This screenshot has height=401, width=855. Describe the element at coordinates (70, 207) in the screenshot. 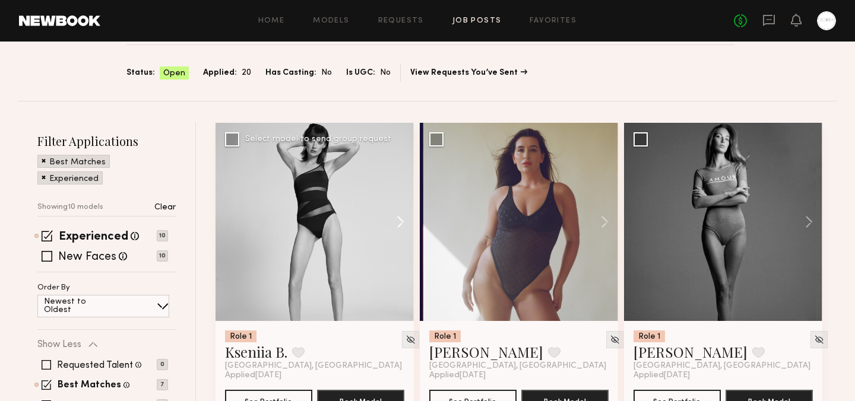

I see `p: Showing 10 models` at that location.